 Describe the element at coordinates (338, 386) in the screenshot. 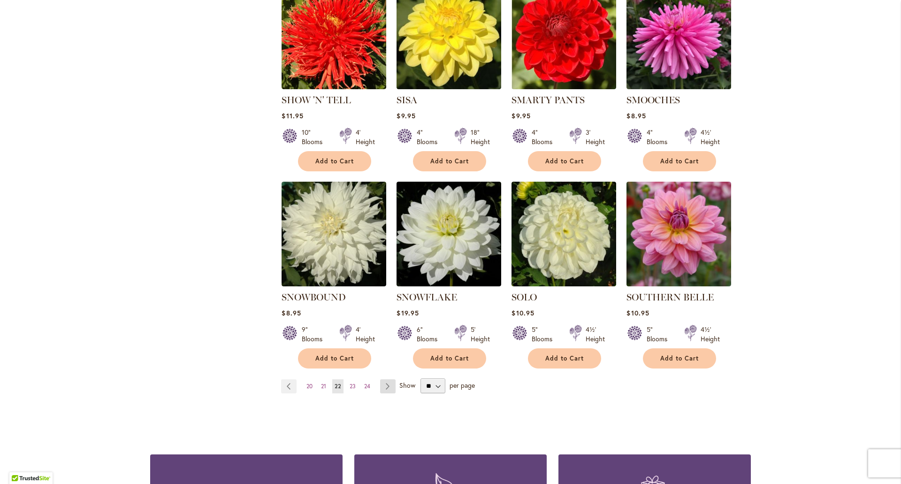

I see `span: 22` at that location.